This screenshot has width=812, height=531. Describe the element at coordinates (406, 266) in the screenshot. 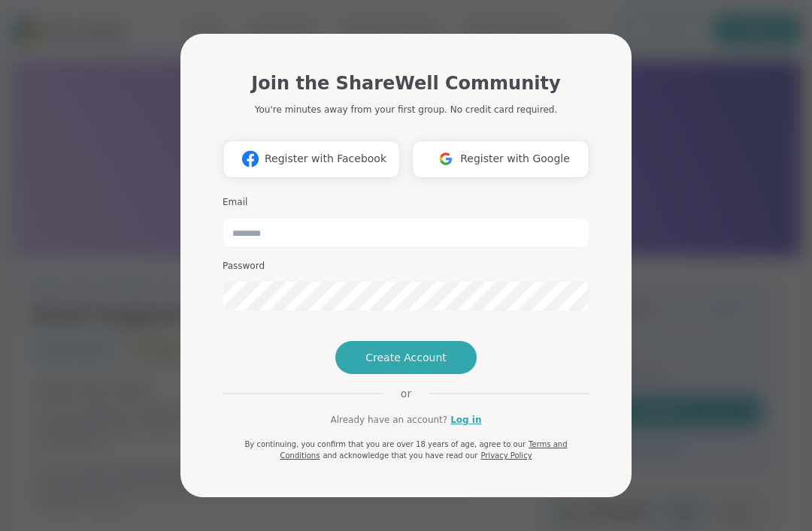

I see `h3: Password` at that location.